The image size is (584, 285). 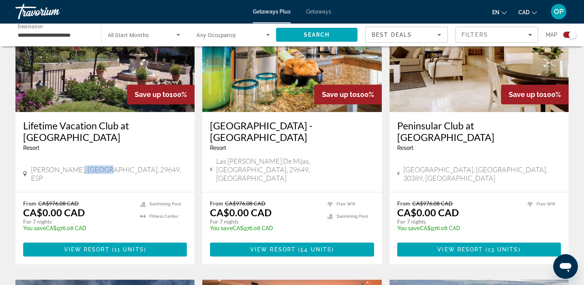 What do you see at coordinates (272, 12) in the screenshot?
I see `a: Getaways Plus` at bounding box center [272, 12].